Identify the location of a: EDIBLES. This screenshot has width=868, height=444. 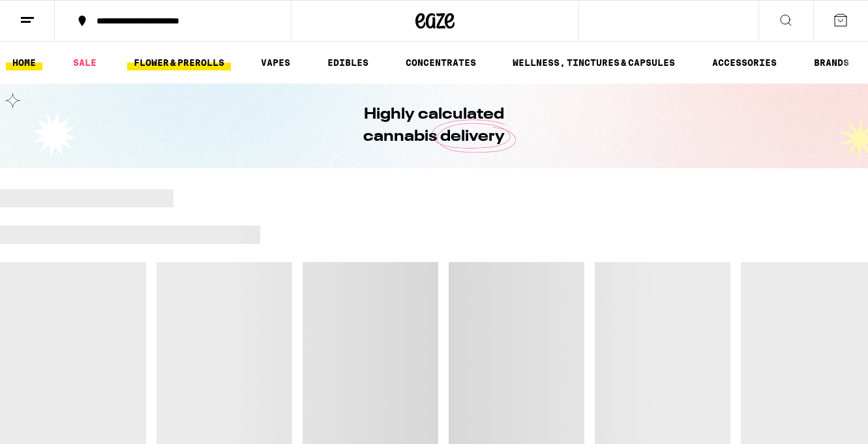
(347, 63).